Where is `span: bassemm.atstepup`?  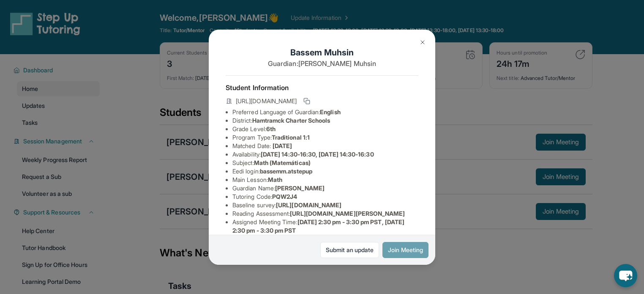
span: bassemm.atstepup is located at coordinates (286, 171).